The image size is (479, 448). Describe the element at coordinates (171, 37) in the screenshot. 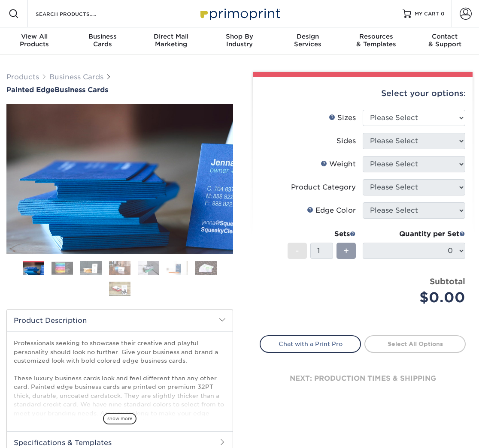

I see `span: Direct Mail` at that location.